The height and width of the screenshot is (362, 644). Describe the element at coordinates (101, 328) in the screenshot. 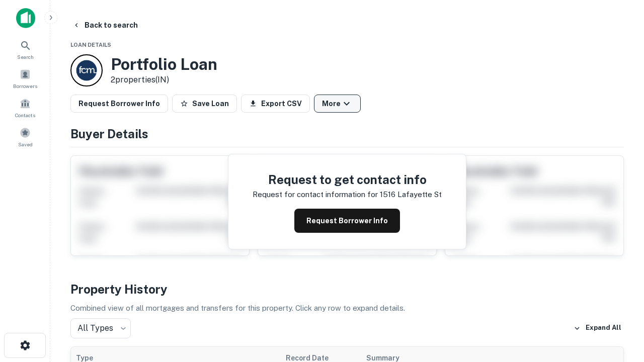

I see `div: All Types` at that location.